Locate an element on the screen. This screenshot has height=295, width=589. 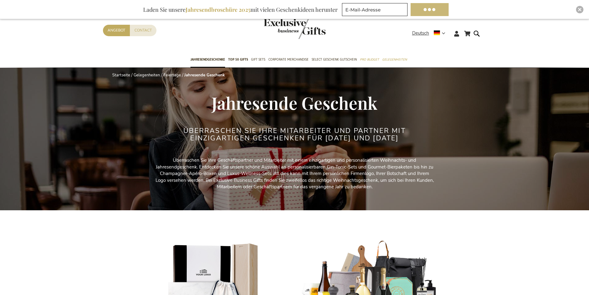
span: Jahresende Geschenk is located at coordinates (294, 103).